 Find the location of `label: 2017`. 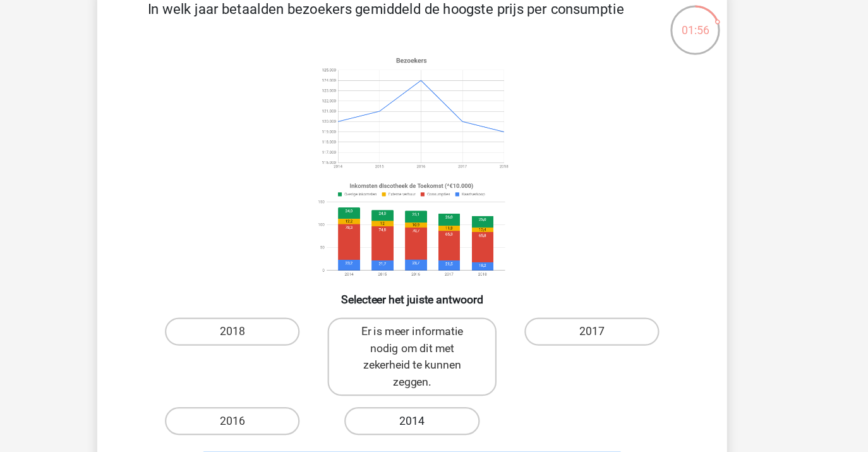

label: 2017 is located at coordinates (596, 337).